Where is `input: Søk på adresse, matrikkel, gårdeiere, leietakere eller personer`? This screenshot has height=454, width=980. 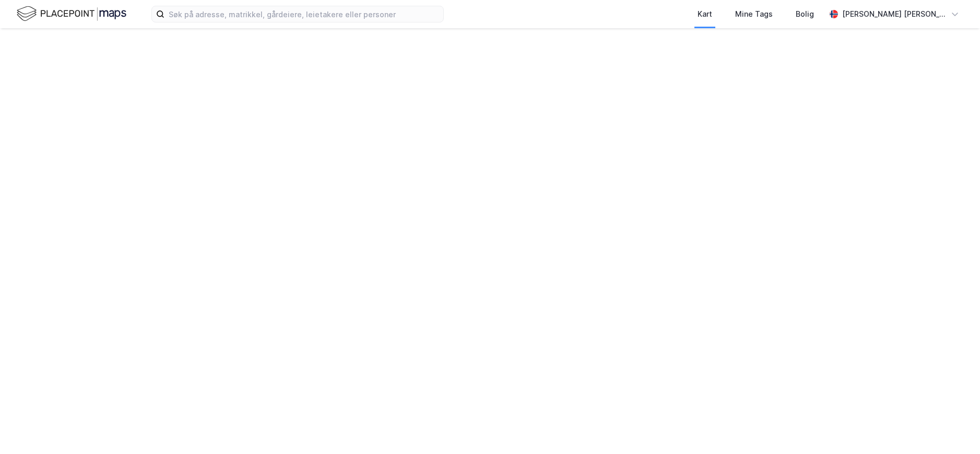
input: Søk på adresse, matrikkel, gårdeiere, leietakere eller personer is located at coordinates (304, 14).